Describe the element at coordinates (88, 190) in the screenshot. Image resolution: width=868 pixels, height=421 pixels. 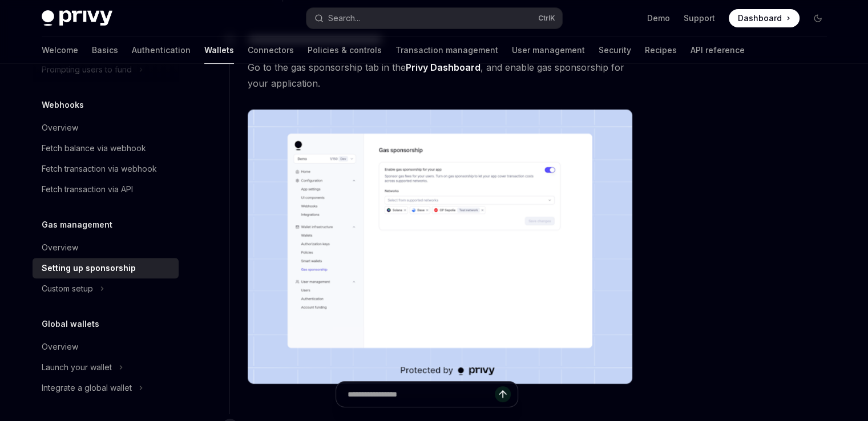
I see `div: Fetch transaction via API` at that location.